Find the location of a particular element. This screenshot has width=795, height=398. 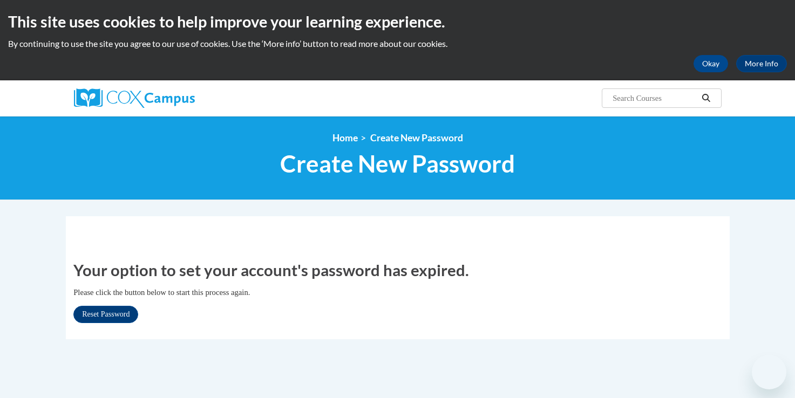

button: Okay is located at coordinates (711, 64).